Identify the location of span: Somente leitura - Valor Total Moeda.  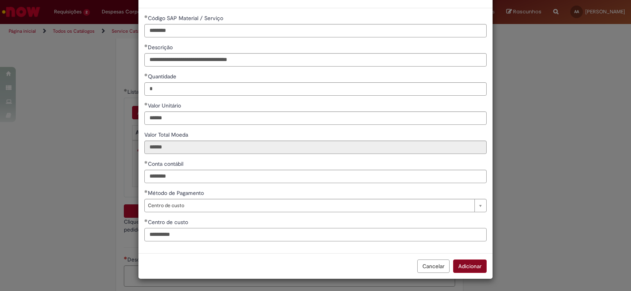
(167, 135).